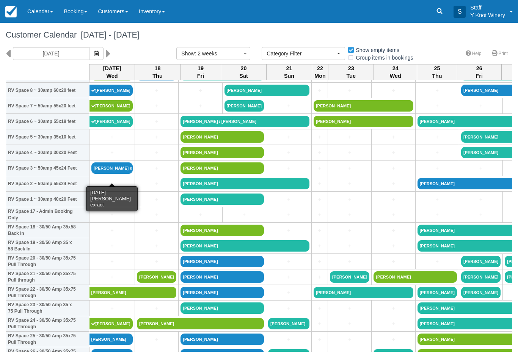  What do you see at coordinates (48, 292) in the screenshot?
I see `th: RV Space 22 - 30/50 Amp 35x75 Pull Through` at bounding box center [48, 292].